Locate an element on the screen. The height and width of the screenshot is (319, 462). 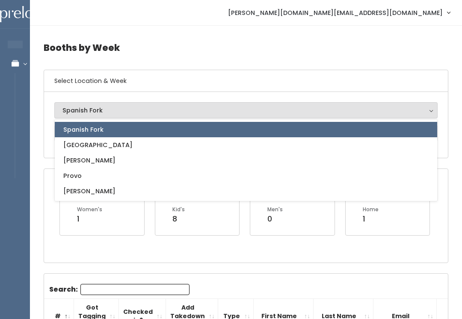
div: Home is located at coordinates (370, 209).